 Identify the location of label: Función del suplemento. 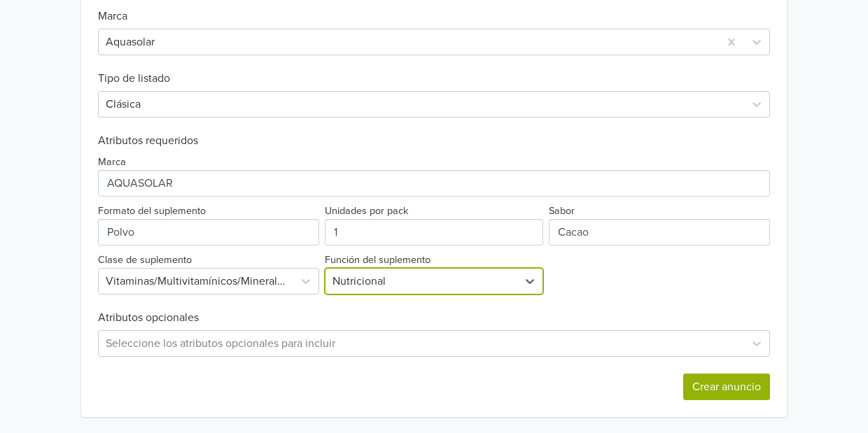
(377, 261).